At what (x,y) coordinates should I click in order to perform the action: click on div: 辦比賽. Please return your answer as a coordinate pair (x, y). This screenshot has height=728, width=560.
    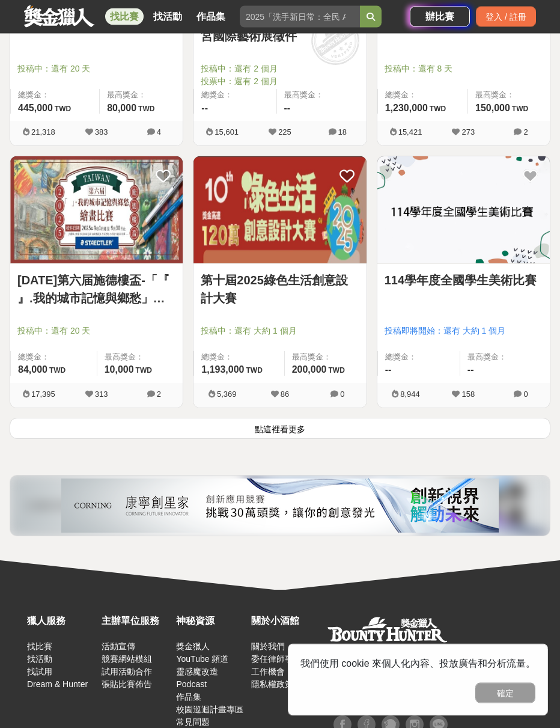
    Looking at the image, I should click on (440, 17).